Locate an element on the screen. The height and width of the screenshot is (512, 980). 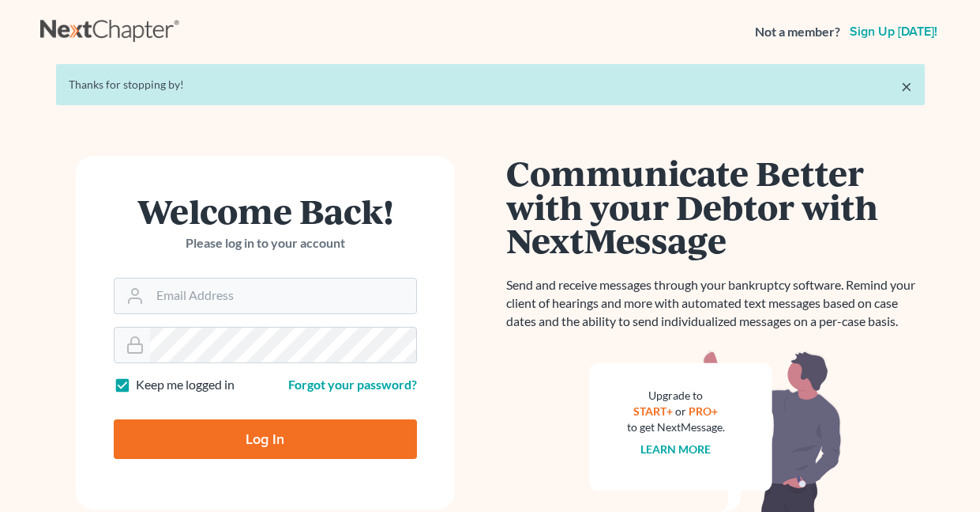
input: Email Address is located at coordinates (283, 296).